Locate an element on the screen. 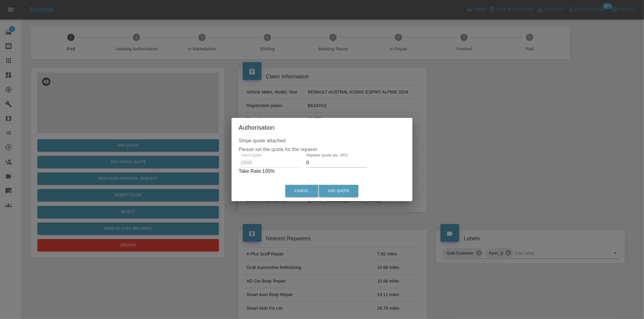 Image resolution: width=644 pixels, height=319 pixels. label: Repairer Quote (ex. VAT) is located at coordinates (326, 155).